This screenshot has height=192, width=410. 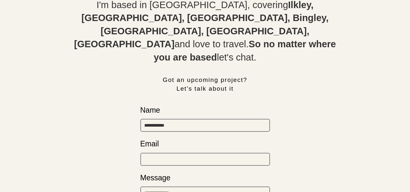 What do you see at coordinates (205, 126) in the screenshot?
I see `input: Name` at bounding box center [205, 126].